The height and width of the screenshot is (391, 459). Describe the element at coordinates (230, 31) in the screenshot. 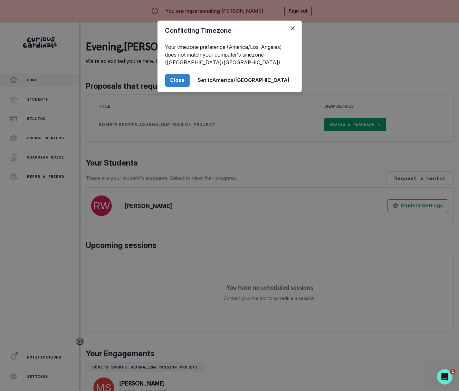

I see `header: Conflicting Timezone` at that location.